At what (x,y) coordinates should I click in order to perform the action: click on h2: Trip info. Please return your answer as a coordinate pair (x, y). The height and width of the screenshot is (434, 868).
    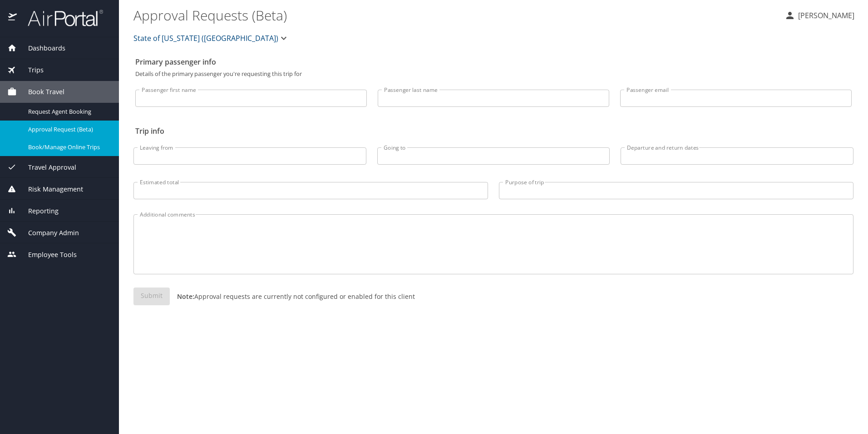
    Looking at the image, I should click on (494, 131).